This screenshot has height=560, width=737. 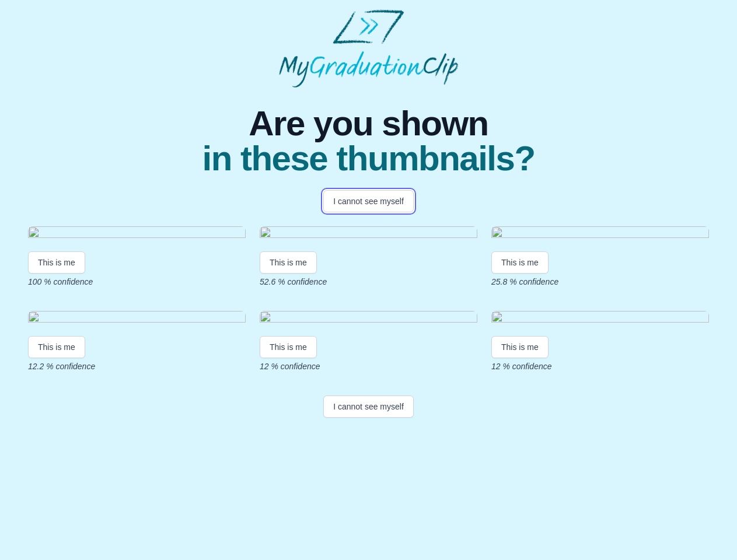 What do you see at coordinates (368, 158) in the screenshot?
I see `span: in these thumbnails?` at bounding box center [368, 158].